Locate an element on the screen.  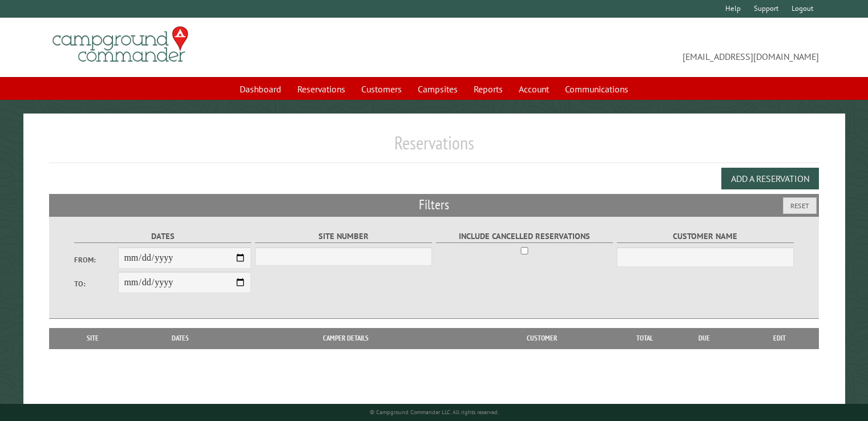
a: Account is located at coordinates (534, 89).